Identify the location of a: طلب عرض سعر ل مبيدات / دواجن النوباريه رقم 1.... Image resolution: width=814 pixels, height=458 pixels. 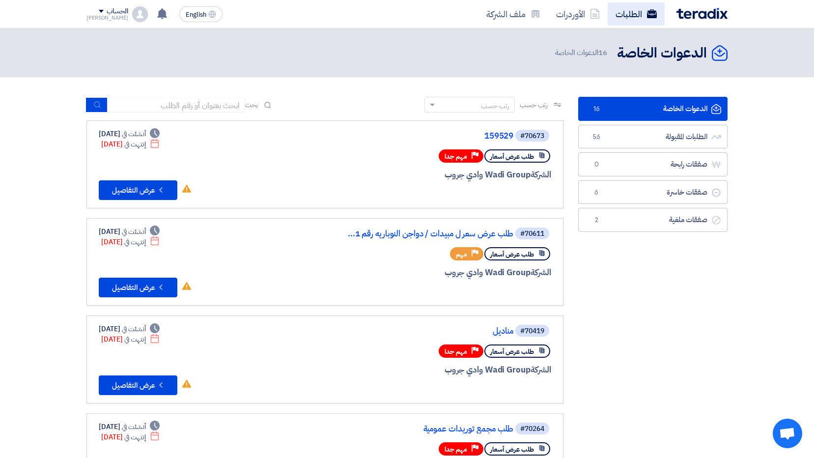
(415, 234).